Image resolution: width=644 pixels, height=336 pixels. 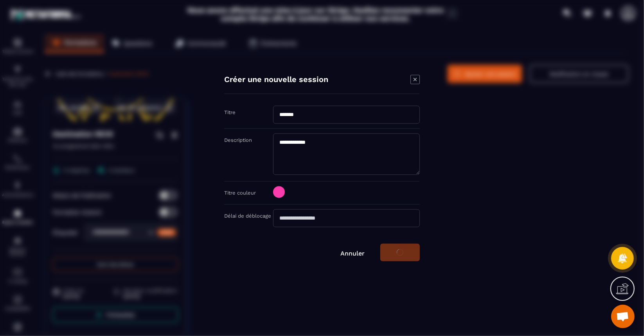 What do you see at coordinates (229, 113) in the screenshot?
I see `label: Titre` at bounding box center [229, 113].